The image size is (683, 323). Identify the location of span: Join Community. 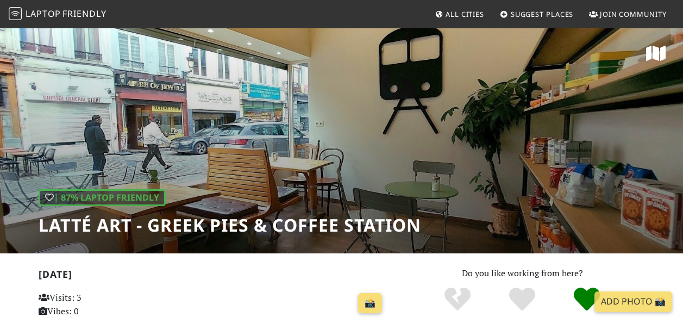
(633, 14).